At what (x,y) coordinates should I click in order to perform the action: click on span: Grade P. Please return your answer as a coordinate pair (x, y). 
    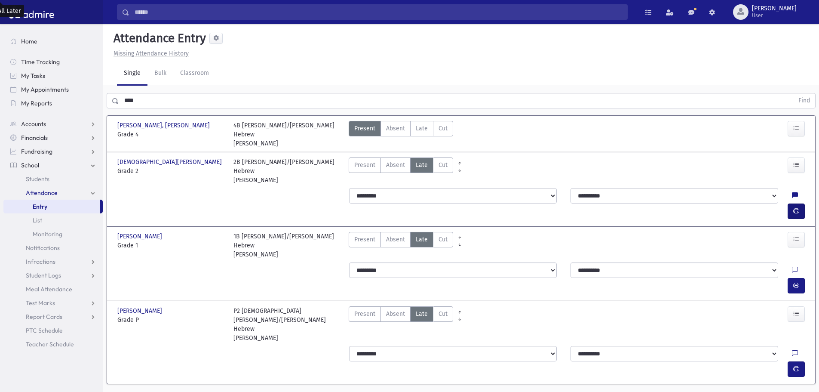
    Looking at the image, I should click on (171, 319).